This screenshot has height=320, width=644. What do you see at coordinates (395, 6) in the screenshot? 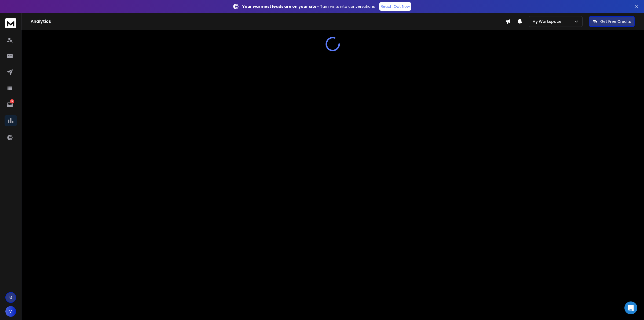
I see `p: Reach Out Now` at bounding box center [395, 6].